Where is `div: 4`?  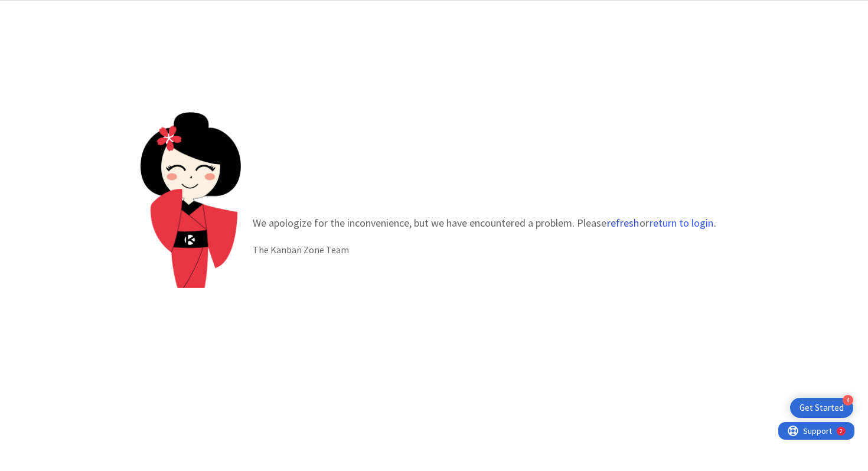
div: 4 is located at coordinates (848, 400).